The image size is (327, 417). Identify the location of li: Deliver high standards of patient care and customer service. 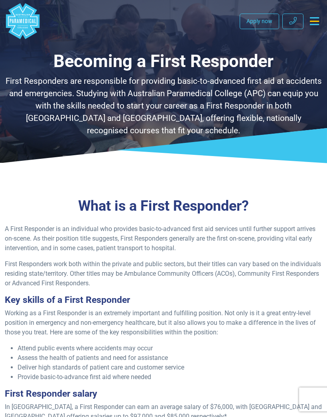
(170, 368).